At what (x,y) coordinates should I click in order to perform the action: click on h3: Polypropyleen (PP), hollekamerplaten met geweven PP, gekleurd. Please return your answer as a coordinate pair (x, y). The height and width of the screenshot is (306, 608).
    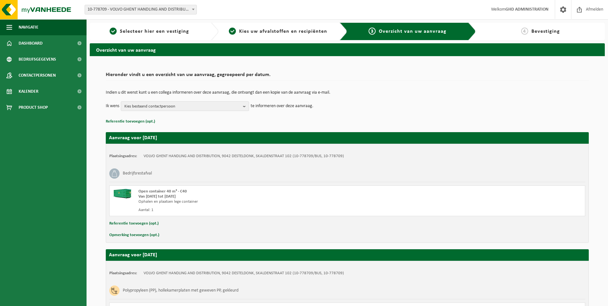
    Looking at the image, I should click on (180, 290).